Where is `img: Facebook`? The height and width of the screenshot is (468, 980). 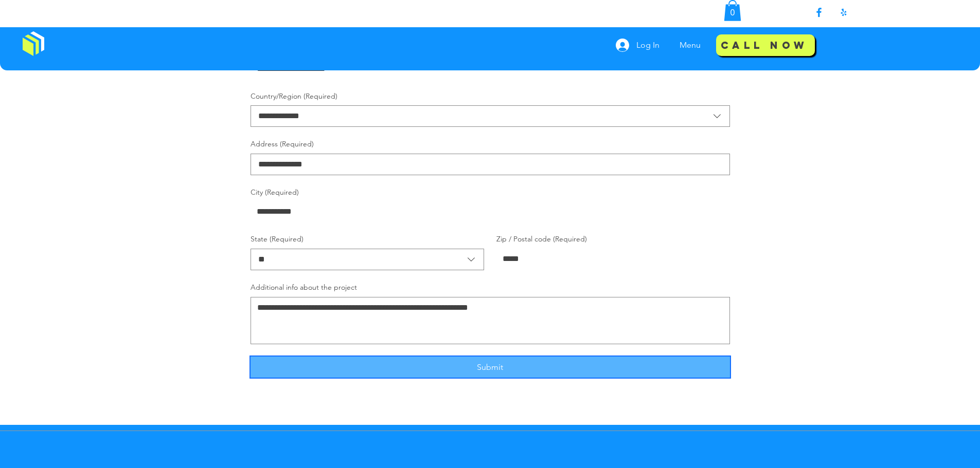
img: Facebook is located at coordinates (819, 13).